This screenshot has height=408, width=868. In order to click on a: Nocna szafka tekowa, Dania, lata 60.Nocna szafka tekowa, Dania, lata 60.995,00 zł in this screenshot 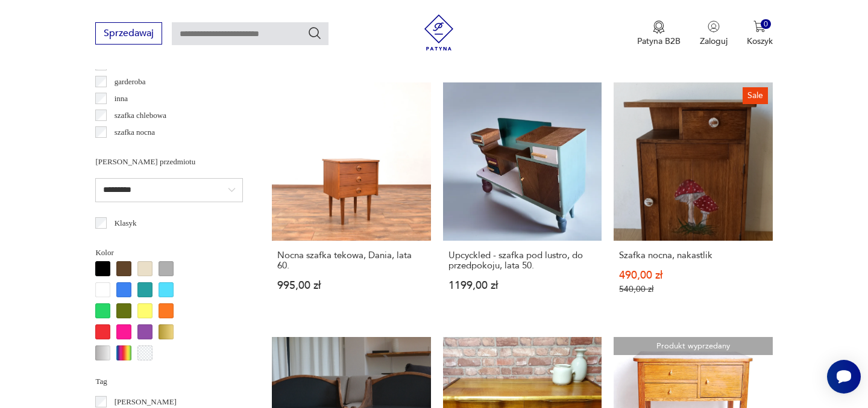, I will do `click(351, 200)`.